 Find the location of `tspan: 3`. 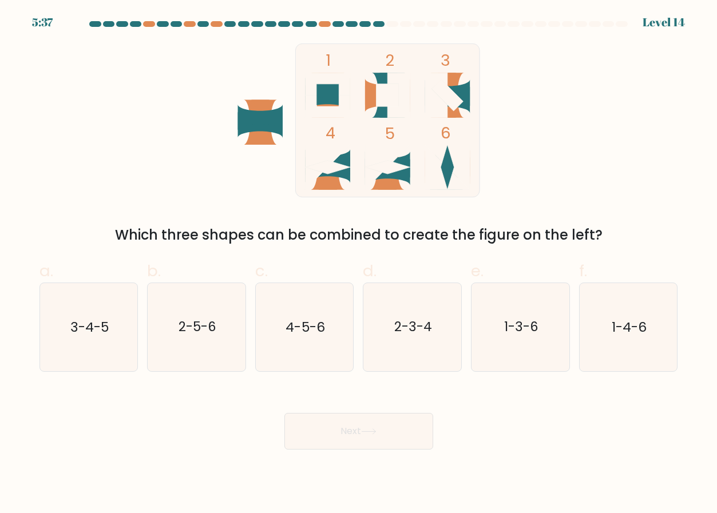

tspan: 3 is located at coordinates (445, 60).